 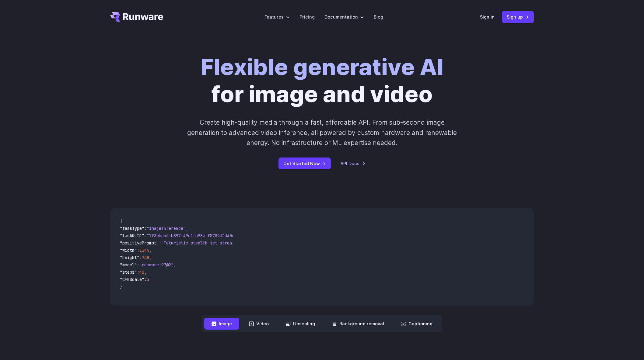 What do you see at coordinates (137, 17) in the screenshot?
I see `a: Go to /` at bounding box center [137, 17].